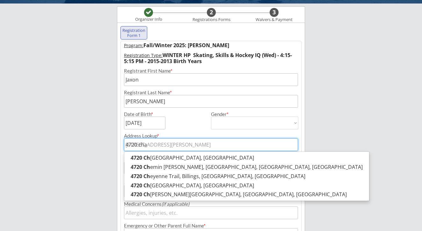  Describe the element at coordinates (211, 204) in the screenshot. I see `div: Medical Concerns` at that location.